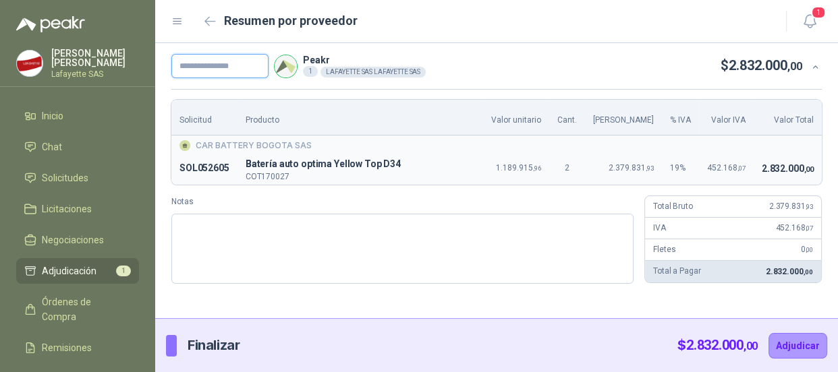  I want to click on a: Remisiones, so click(78, 348).